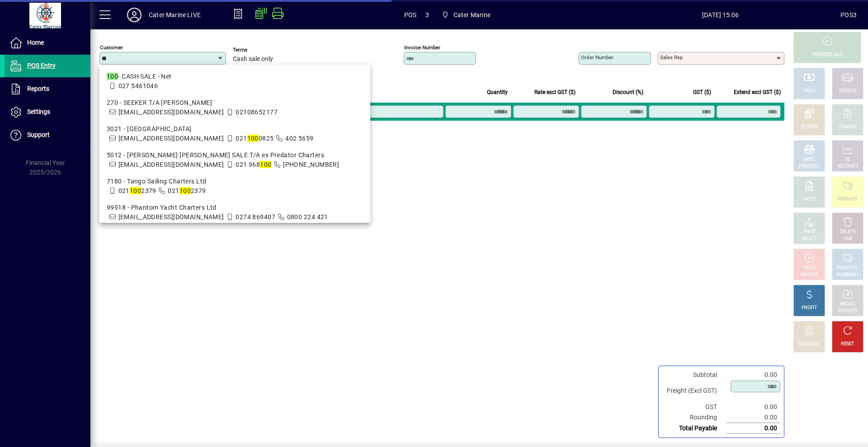  Describe the element at coordinates (555, 92) in the screenshot. I see `span: Rate excl GST ($)` at that location.